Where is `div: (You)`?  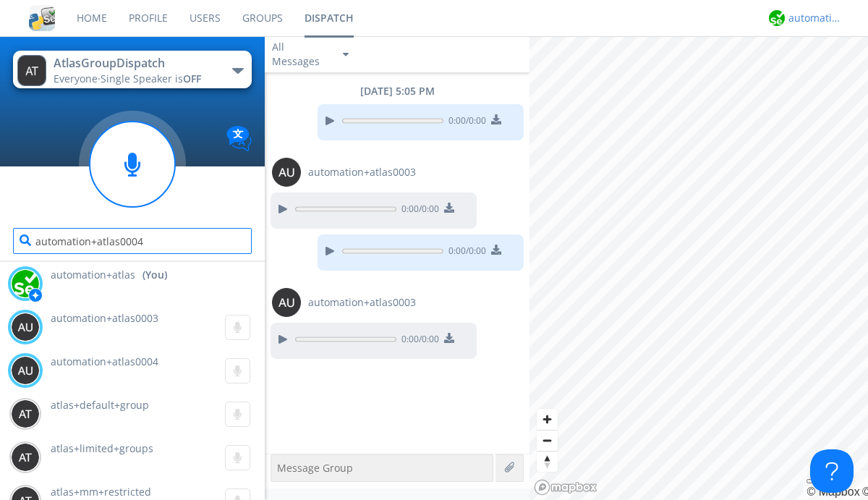
div: (You) is located at coordinates (155, 275).